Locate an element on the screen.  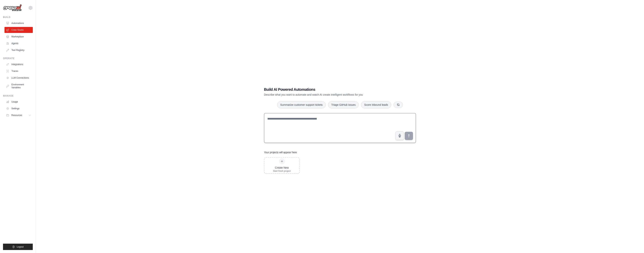
button: Triage GitHub issues is located at coordinates (343, 105).